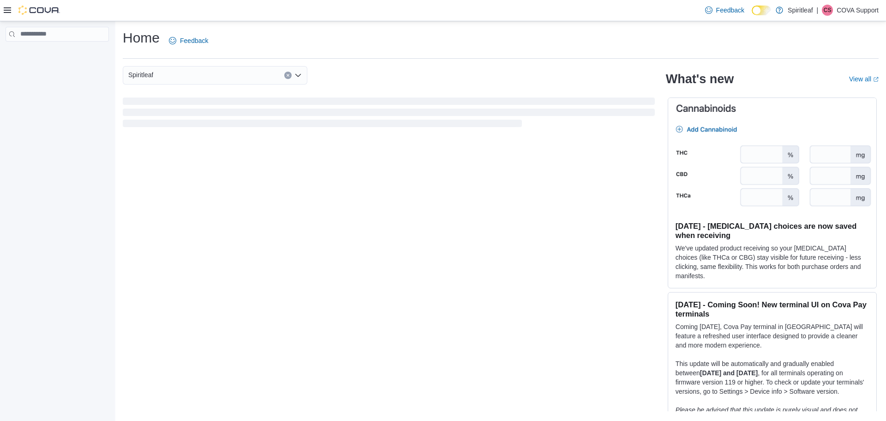 Image resolution: width=886 pixels, height=421 pixels. What do you see at coordinates (876, 79) in the screenshot?
I see `svg: External link` at bounding box center [876, 79].